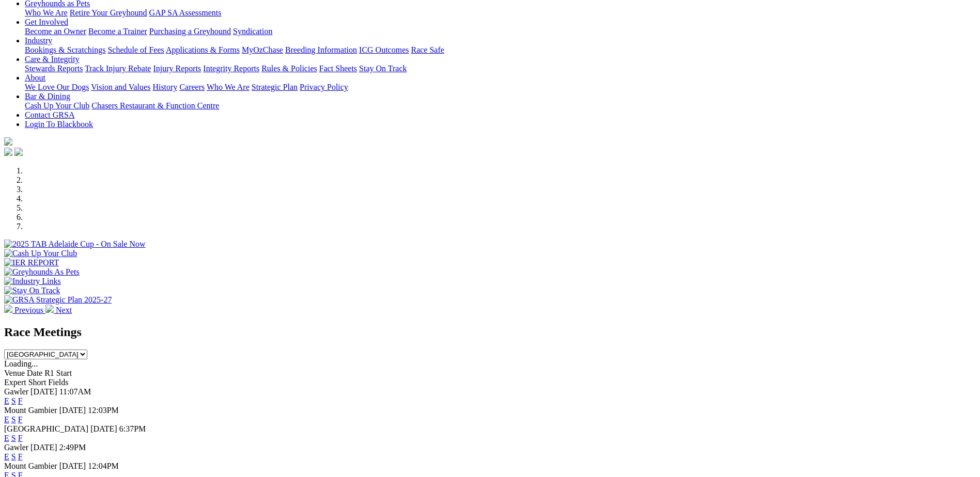  What do you see at coordinates (57, 106) in the screenshot?
I see `a: Cash Up Your Club` at bounding box center [57, 106].